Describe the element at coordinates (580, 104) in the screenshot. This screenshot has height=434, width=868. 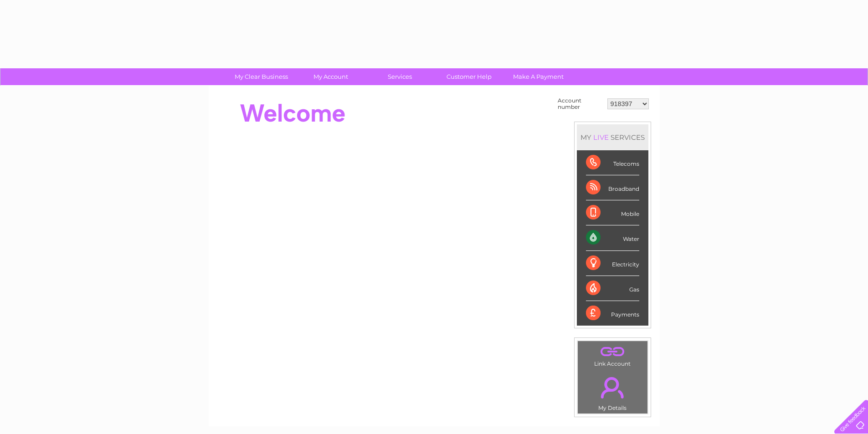
I see `td: Account number` at that location.